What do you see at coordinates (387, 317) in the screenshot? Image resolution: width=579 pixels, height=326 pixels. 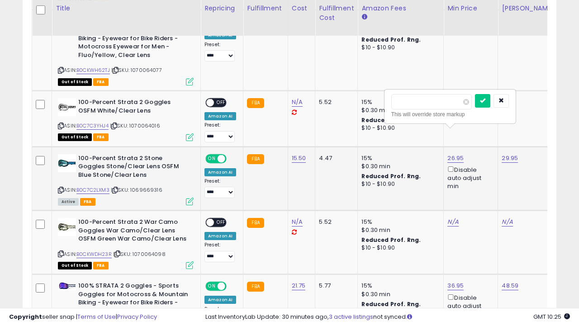 I see `div: Last InventoryLab Update: 30 minutes ago, not synced.` at bounding box center [387, 317].